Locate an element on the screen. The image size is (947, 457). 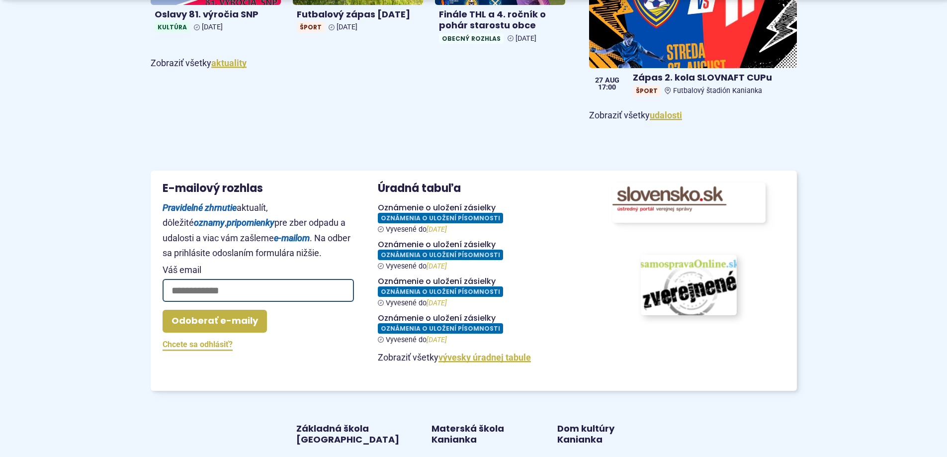
a: Zobraziť celú úradnú tabuľu is located at coordinates (485, 357).